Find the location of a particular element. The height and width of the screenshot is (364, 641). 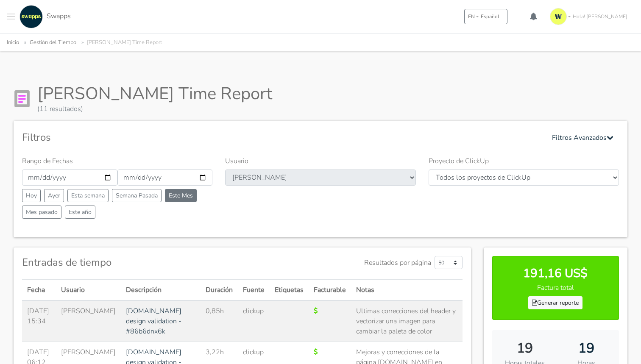

label: Rango de Fechas is located at coordinates (48, 161).